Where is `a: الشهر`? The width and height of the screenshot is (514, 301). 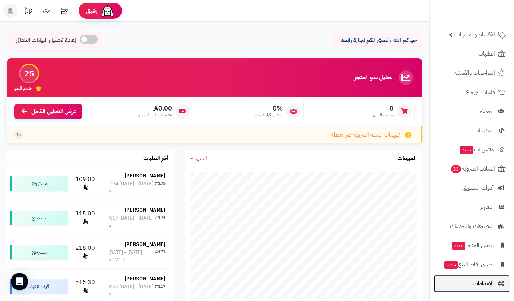
a: الشهر is located at coordinates (198, 158).